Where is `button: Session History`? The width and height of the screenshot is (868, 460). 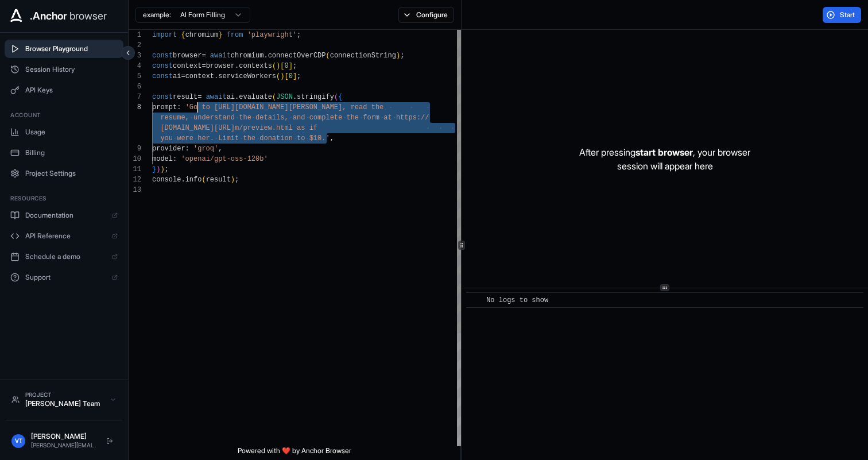
button: Session History is located at coordinates (63, 69).